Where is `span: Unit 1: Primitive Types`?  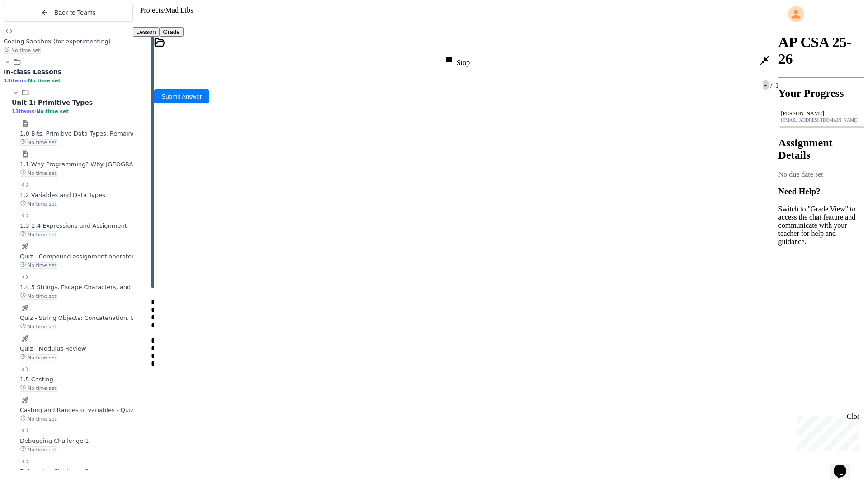
span: Unit 1: Primitive Types is located at coordinates (52, 102).